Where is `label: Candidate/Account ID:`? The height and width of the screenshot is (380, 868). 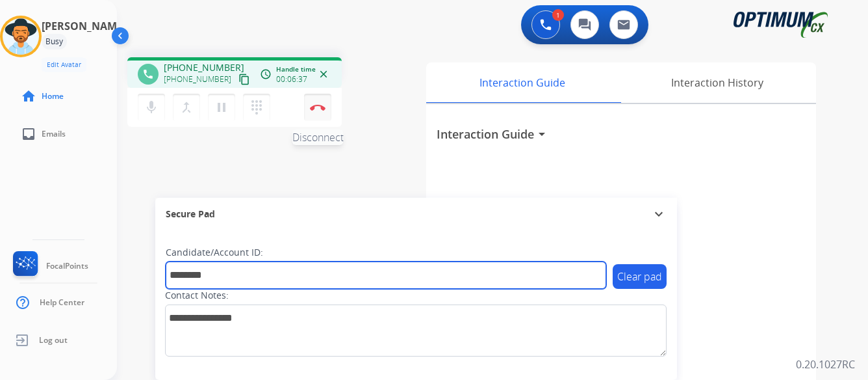
label: Candidate/Account ID: is located at coordinates (215, 253).